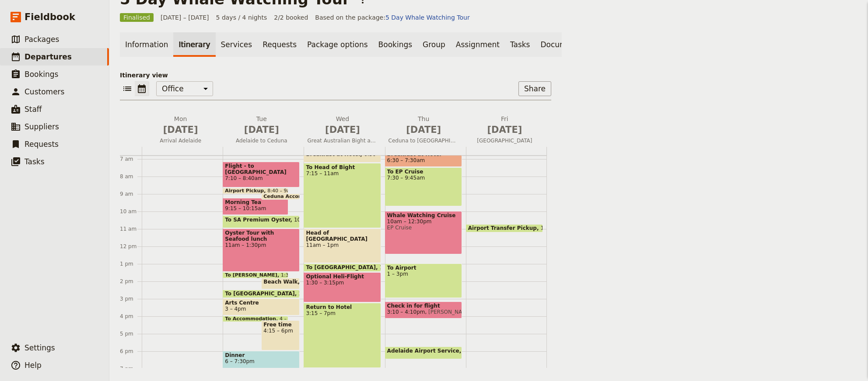 The width and height of the screenshot is (868, 381). Describe the element at coordinates (563, 228) in the screenshot. I see `span: 10:45 – 11:15am` at that location.